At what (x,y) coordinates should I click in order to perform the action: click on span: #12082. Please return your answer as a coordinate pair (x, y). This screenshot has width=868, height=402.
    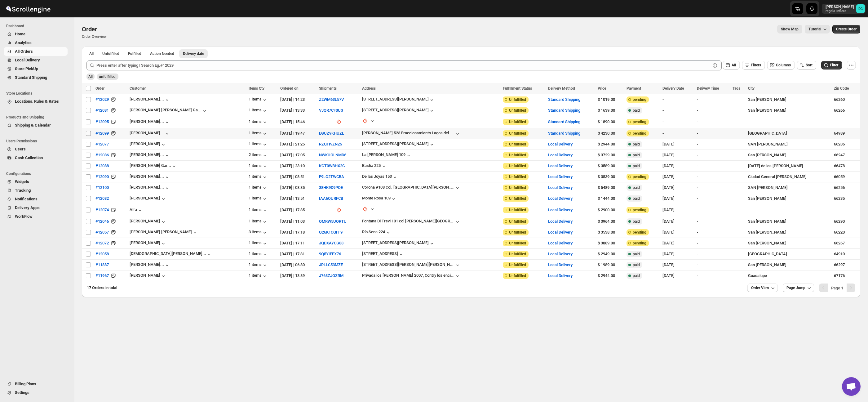
    Looking at the image, I should click on (102, 199).